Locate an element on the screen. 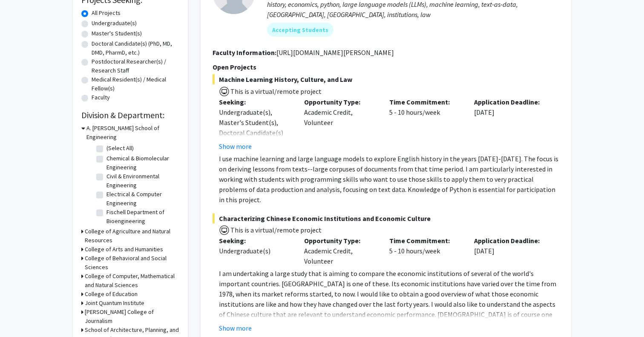  h3: Joint Quantum Institute is located at coordinates (114, 302).